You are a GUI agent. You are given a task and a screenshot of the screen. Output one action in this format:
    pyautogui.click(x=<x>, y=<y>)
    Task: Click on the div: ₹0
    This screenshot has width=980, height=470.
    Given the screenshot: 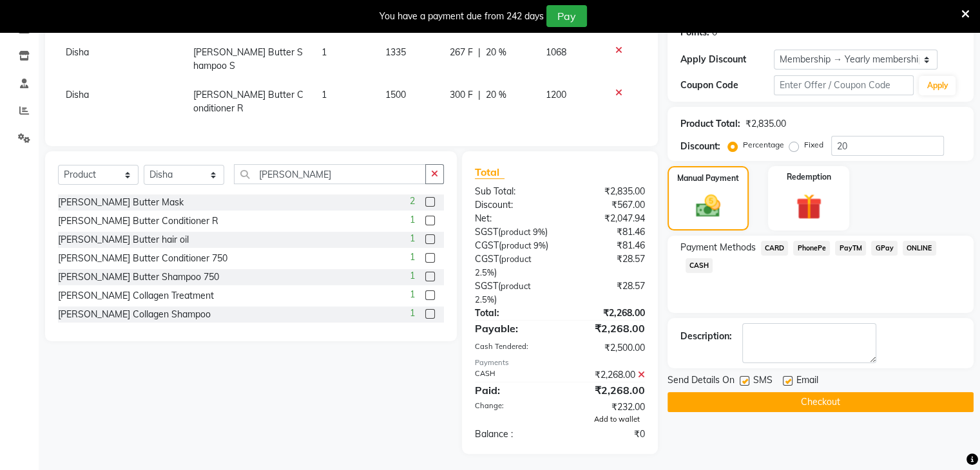 What is the action you would take?
    pyautogui.click(x=607, y=434)
    